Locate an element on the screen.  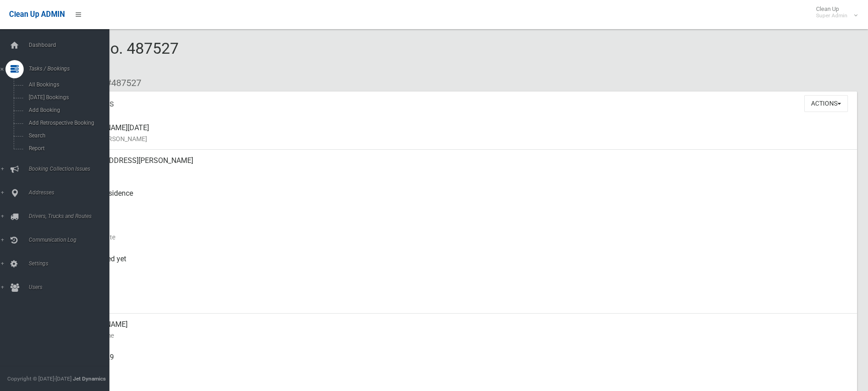
span: Clean Up ADMIN is located at coordinates (37, 14).